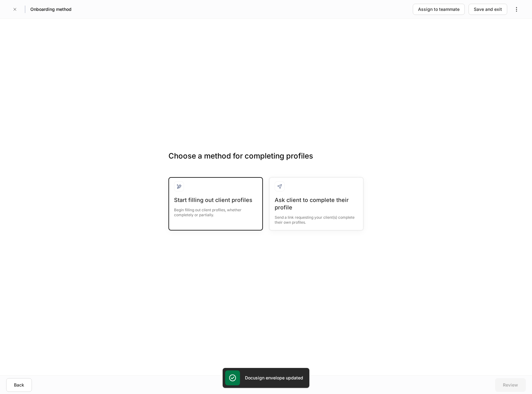  I want to click on div: Ask client to complete their profile, so click(317, 204).